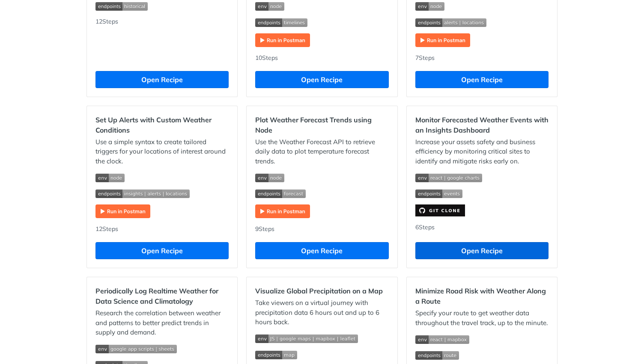 The width and height of the screenshot is (644, 364). What do you see at coordinates (322, 58) in the screenshot?
I see `div: 10 Steps` at bounding box center [322, 58].